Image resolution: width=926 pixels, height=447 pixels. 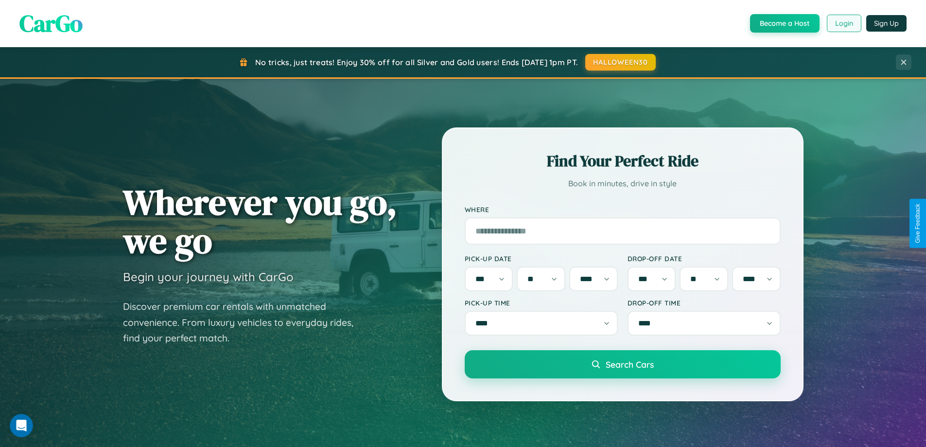 I want to click on h2: Find Your Perfect Ride, so click(x=623, y=161).